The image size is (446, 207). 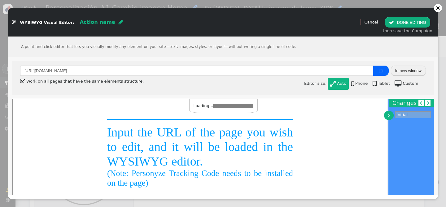 I want to click on a:  Auto, so click(x=338, y=84).